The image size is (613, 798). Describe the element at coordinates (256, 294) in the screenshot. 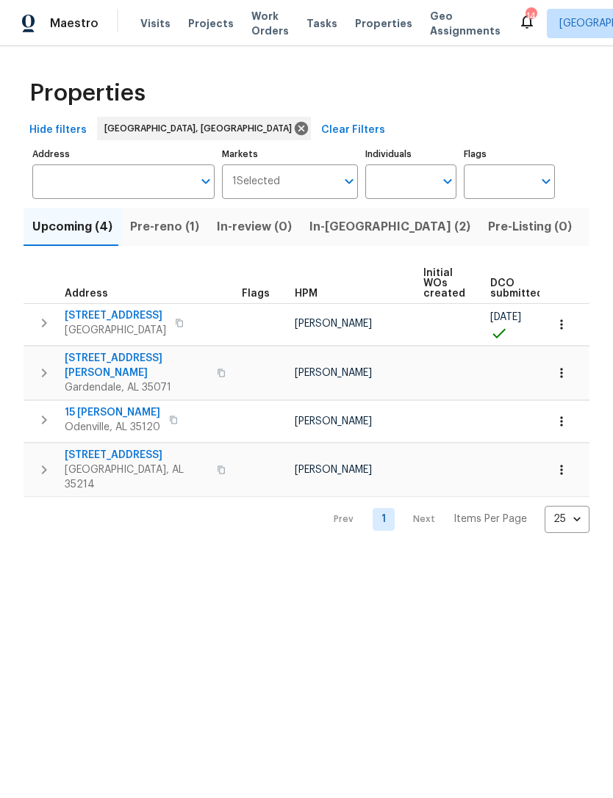

I see `span: Flags` at that location.